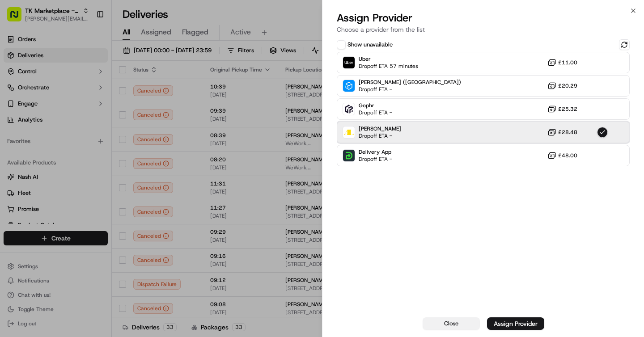 This screenshot has width=644, height=337. What do you see at coordinates (94, 90) in the screenshot?
I see `div: Start new chat` at bounding box center [94, 90].